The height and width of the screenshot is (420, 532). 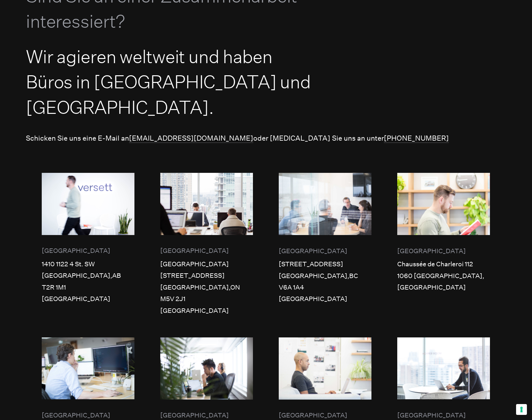 I want to click on img: Brüssel office, so click(x=444, y=204).